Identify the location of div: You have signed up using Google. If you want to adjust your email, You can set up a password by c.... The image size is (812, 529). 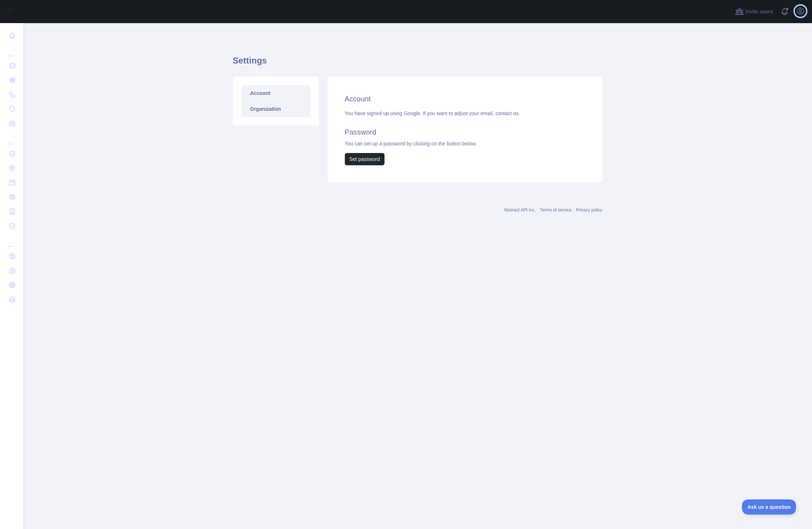
(465, 137).